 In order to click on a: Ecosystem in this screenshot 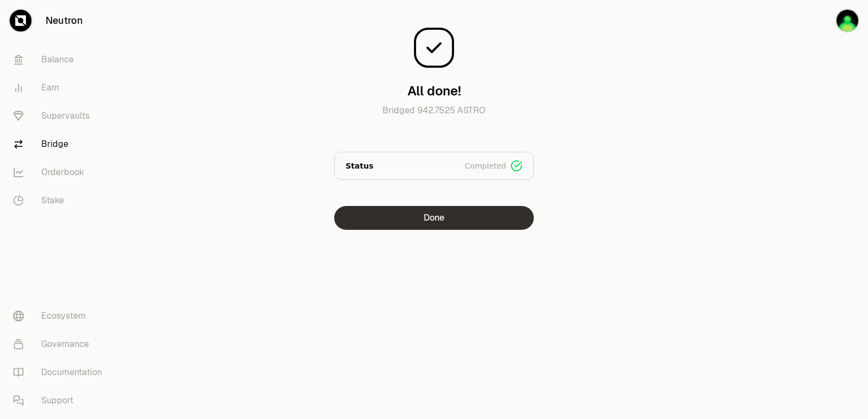, I will do `click(61, 316)`.